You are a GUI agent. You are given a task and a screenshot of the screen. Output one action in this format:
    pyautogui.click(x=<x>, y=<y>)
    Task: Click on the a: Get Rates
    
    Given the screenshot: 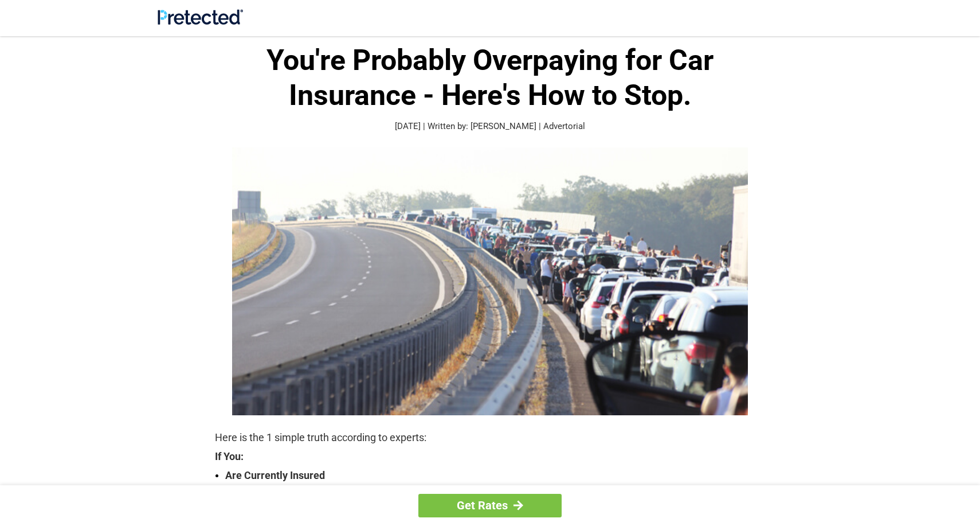 What is the action you would take?
    pyautogui.click(x=490, y=505)
    